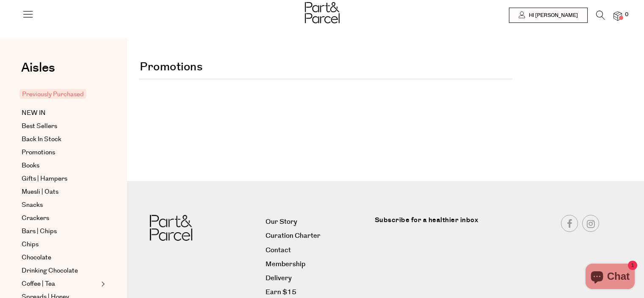 The image size is (644, 298). Describe the element at coordinates (32, 205) in the screenshot. I see `span: Snacks` at that location.